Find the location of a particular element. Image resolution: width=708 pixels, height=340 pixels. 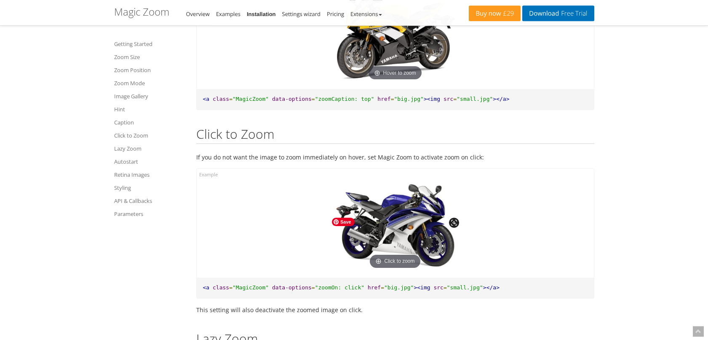

a: API & Callbacks is located at coordinates (150, 201).